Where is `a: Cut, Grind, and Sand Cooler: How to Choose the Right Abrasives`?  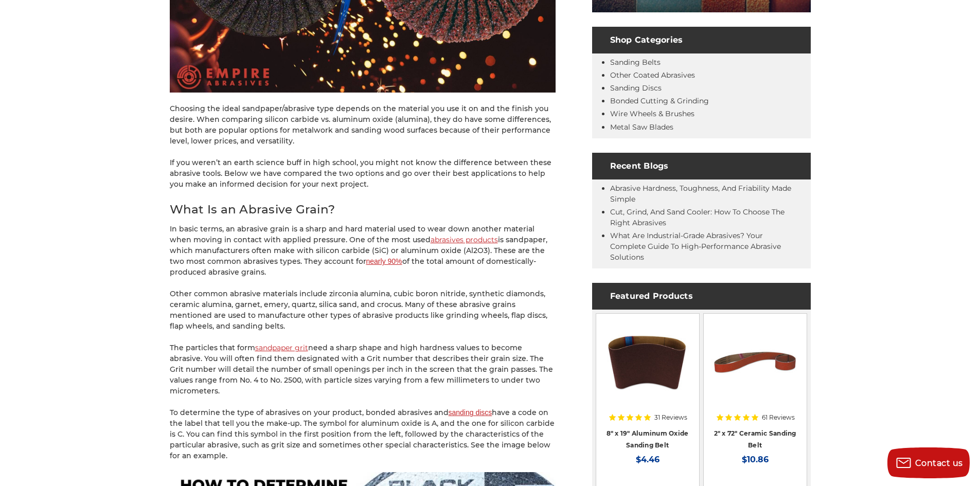
a: Cut, Grind, and Sand Cooler: How to Choose the Right Abrasives is located at coordinates (697, 217).